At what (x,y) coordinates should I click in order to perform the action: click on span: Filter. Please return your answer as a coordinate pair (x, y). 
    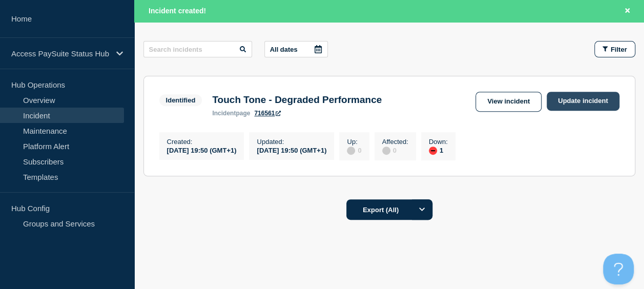
    Looking at the image, I should click on (618, 49).